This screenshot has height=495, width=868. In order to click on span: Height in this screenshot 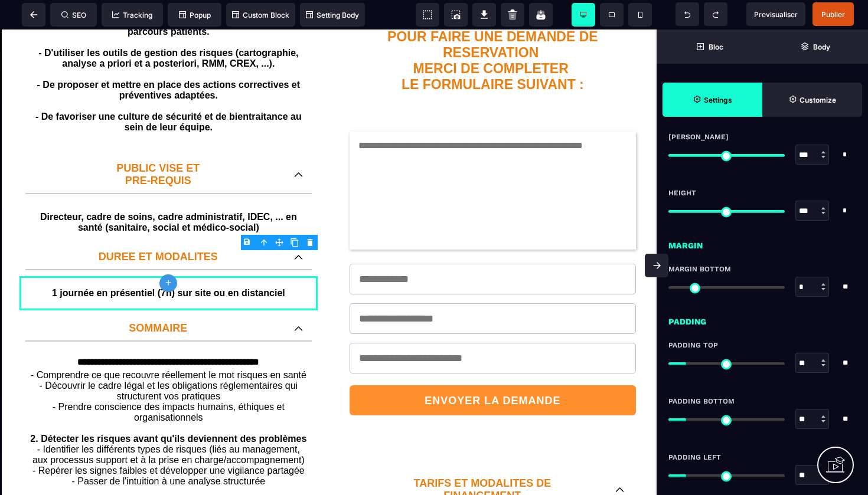, I will do `click(682, 193)`.